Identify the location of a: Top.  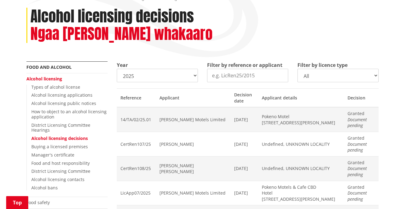
(17, 203).